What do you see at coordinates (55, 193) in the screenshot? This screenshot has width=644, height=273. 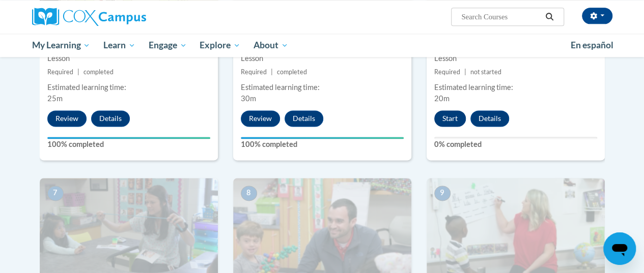 I see `span: 7` at bounding box center [55, 193].